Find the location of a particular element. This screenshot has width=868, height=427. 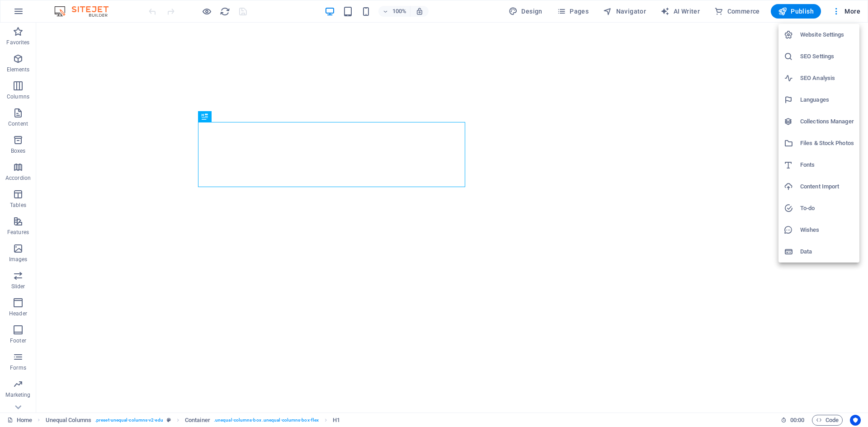

h6: SEO Analysis is located at coordinates (827, 78).